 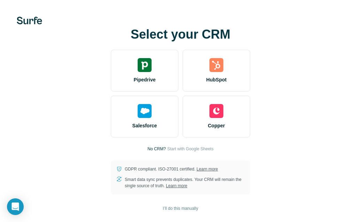 What do you see at coordinates (144, 80) in the screenshot?
I see `span: Pipedrive` at bounding box center [144, 80].